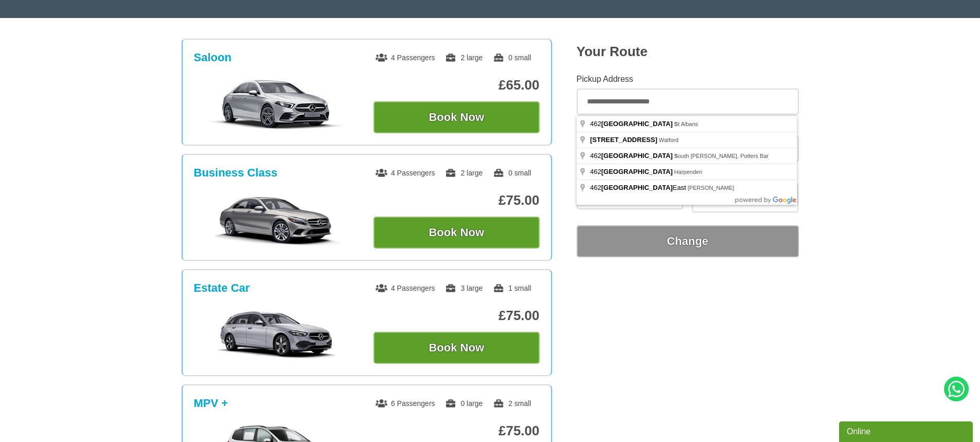 The width and height of the screenshot is (980, 442). Describe the element at coordinates (276, 104) in the screenshot. I see `img: Saloon` at that location.